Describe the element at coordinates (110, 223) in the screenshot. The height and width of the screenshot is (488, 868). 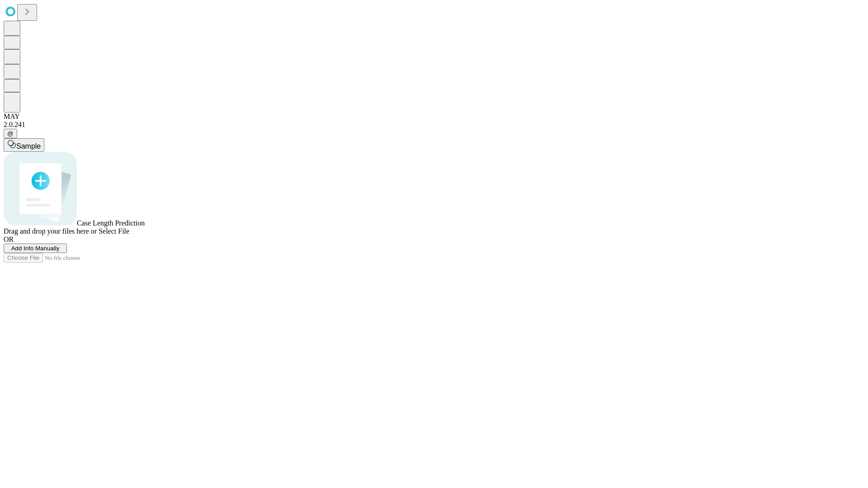
I see `span: Case Length Prediction` at that location.